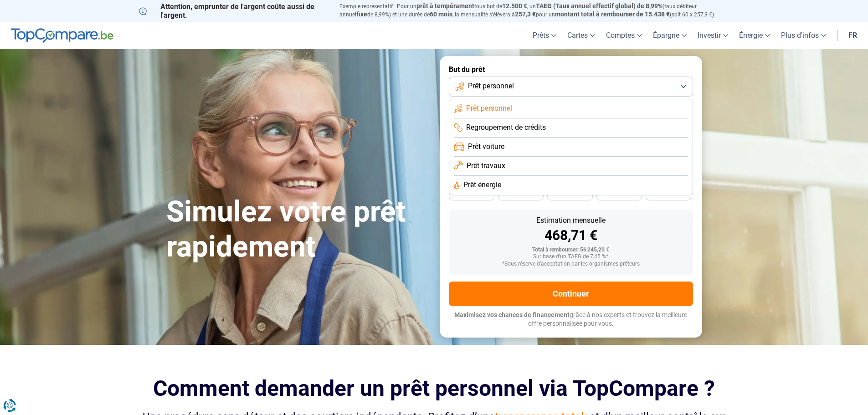 This screenshot has height=415, width=868. I want to click on span: Prêt énergie, so click(482, 185).